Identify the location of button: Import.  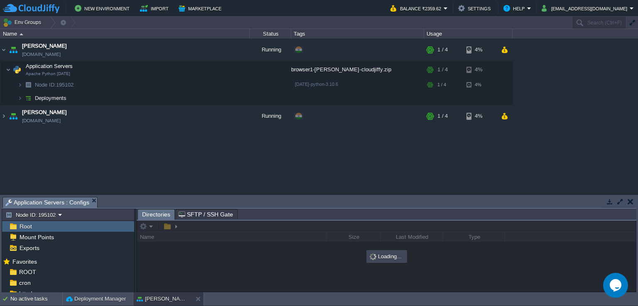
(155, 8).